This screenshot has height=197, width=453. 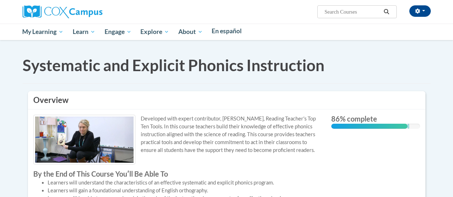 I want to click on div: Main menu, so click(x=227, y=32).